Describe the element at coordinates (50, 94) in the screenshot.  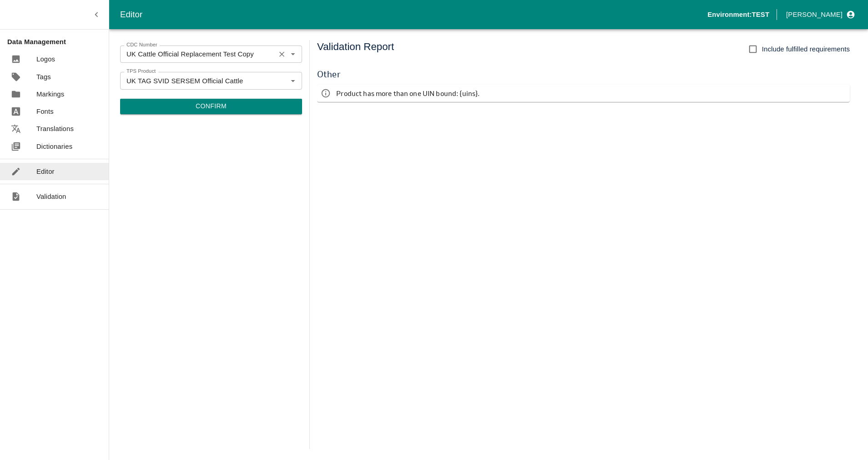
I see `p: Markings` at that location.